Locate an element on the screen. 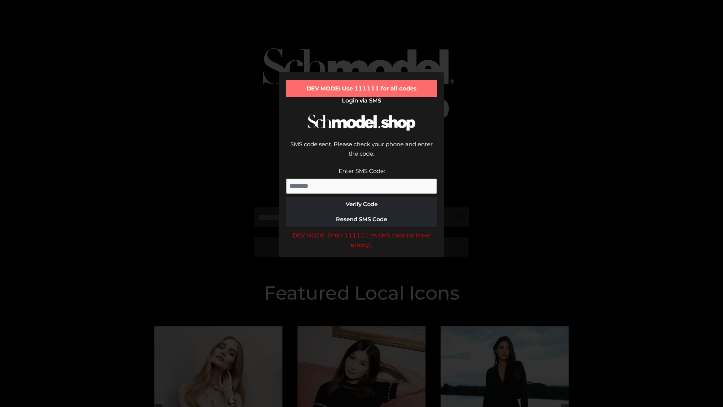 This screenshot has height=407, width=723. div: DEV MODE: Use 111111 for all codes is located at coordinates (361, 88).